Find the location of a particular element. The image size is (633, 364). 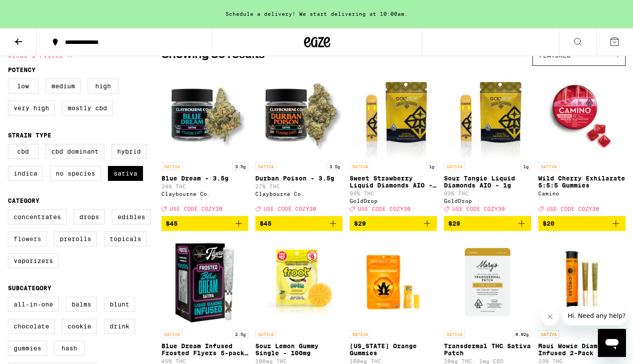

p: 0.02g is located at coordinates (522, 334).